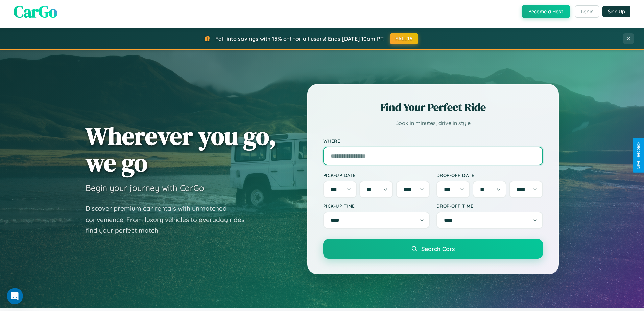 The width and height of the screenshot is (644, 311). What do you see at coordinates (546, 11) in the screenshot?
I see `button: Become a Host` at bounding box center [546, 11].